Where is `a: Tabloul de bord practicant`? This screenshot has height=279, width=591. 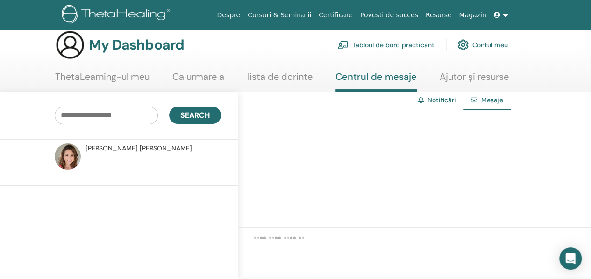 a: Tabloul de bord practicant is located at coordinates (386, 45).